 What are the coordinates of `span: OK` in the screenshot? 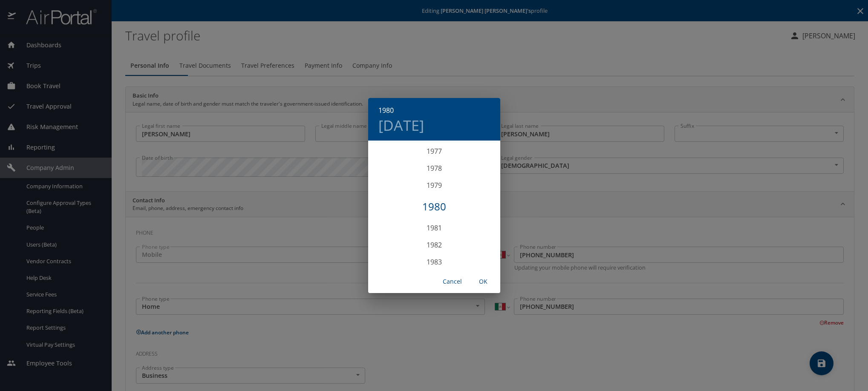 It's located at (483, 282).